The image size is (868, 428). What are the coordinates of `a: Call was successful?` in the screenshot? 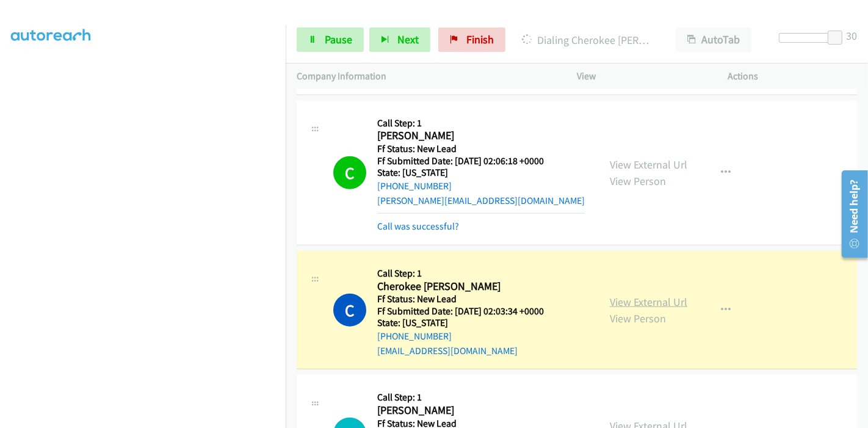 It's located at (418, 226).